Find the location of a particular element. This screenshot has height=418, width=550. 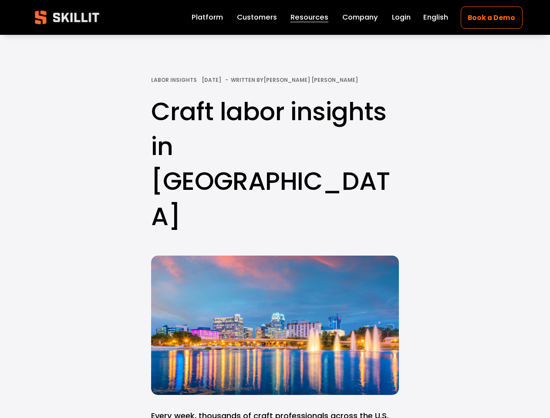

span: English is located at coordinates (436, 17).